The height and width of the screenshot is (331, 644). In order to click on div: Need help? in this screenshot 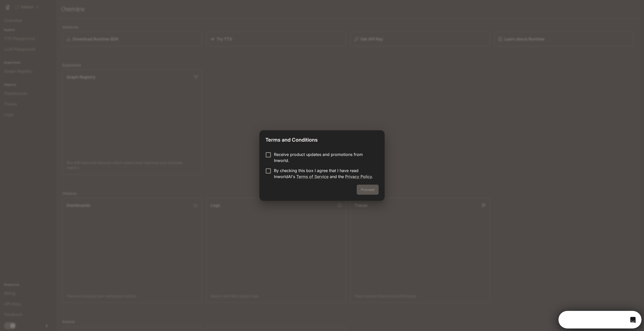, I will do `click(39, 6)`.